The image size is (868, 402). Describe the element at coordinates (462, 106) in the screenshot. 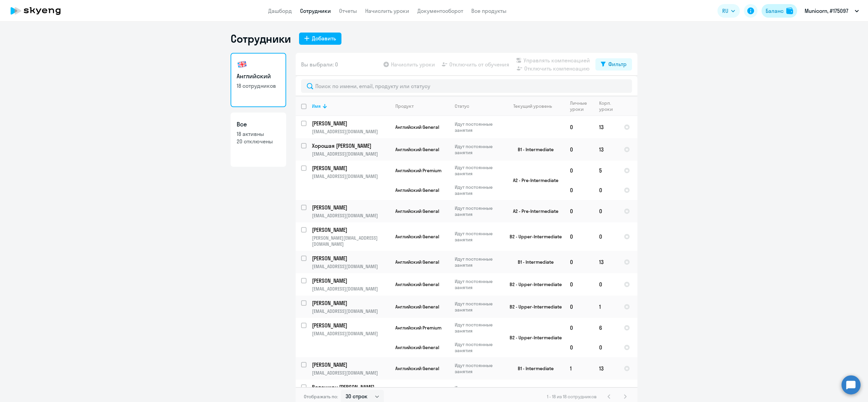

I see `div: Статус` at that location.